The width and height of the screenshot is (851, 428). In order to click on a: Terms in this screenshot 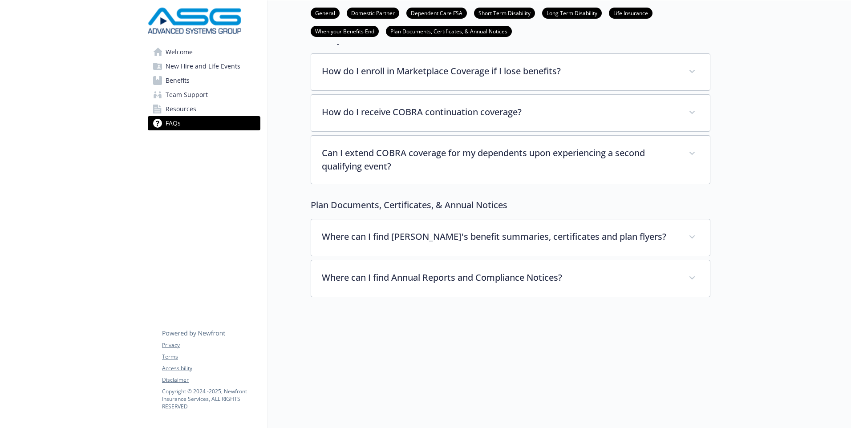, I will do `click(211, 357)`.